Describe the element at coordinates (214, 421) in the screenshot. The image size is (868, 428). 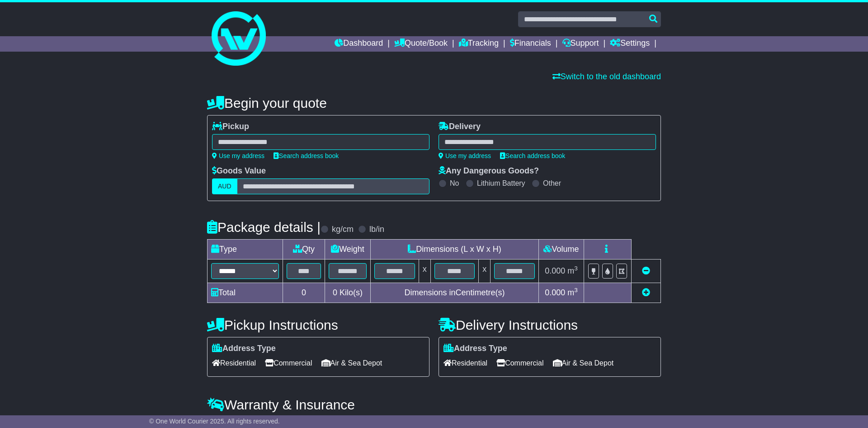
I see `span: © One World Courier 2025. All rights reserved.` at that location.